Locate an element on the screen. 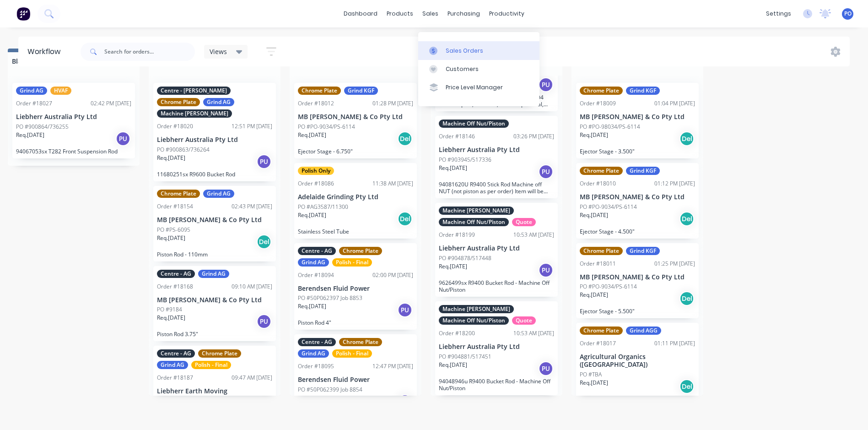 The image size is (868, 430). p: PO #PO-98034/PS-6114 is located at coordinates (610, 127).